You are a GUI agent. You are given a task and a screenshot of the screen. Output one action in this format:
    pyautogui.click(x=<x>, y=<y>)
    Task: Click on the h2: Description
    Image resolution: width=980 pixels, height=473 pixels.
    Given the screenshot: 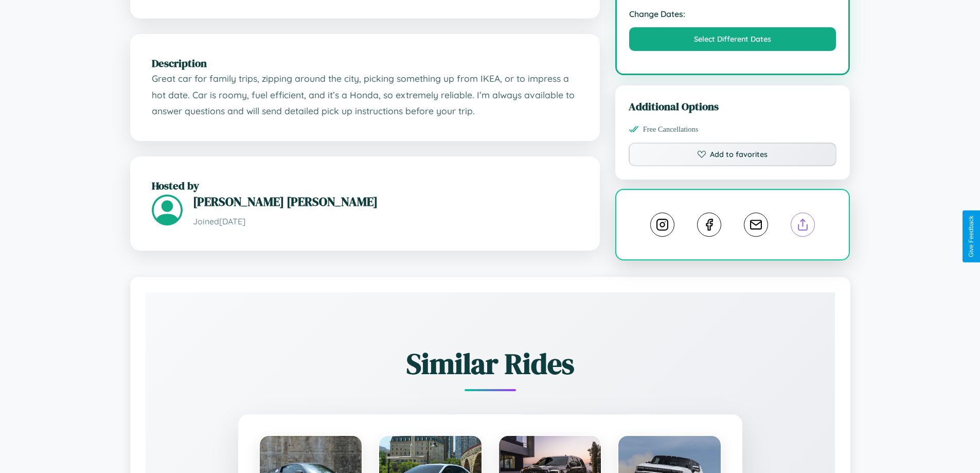 What is the action you would take?
    pyautogui.click(x=364, y=63)
    